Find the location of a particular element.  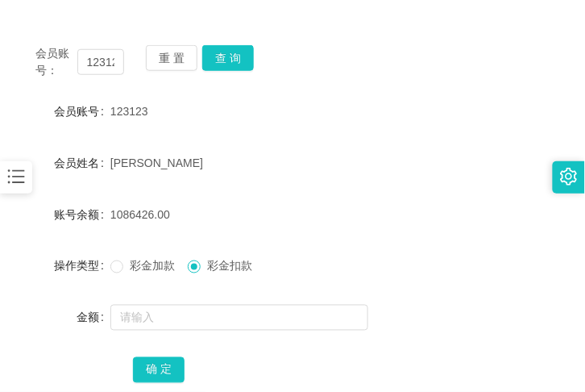

button: 确 定 is located at coordinates (159, 370).